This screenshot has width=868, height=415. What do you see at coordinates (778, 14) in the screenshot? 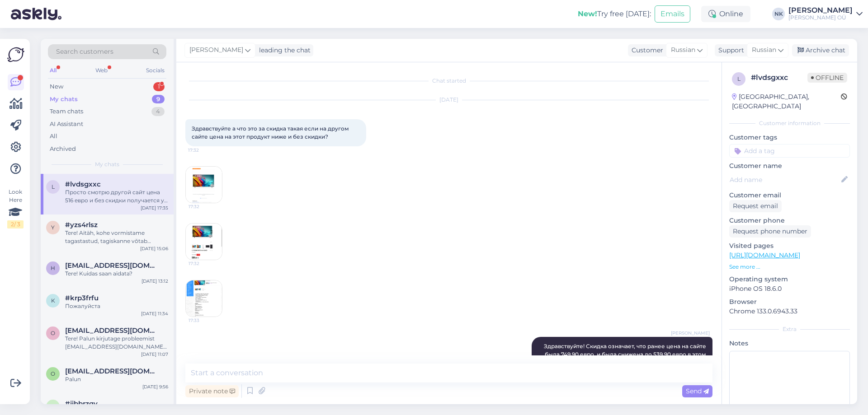
I see `div: NK` at bounding box center [778, 14].